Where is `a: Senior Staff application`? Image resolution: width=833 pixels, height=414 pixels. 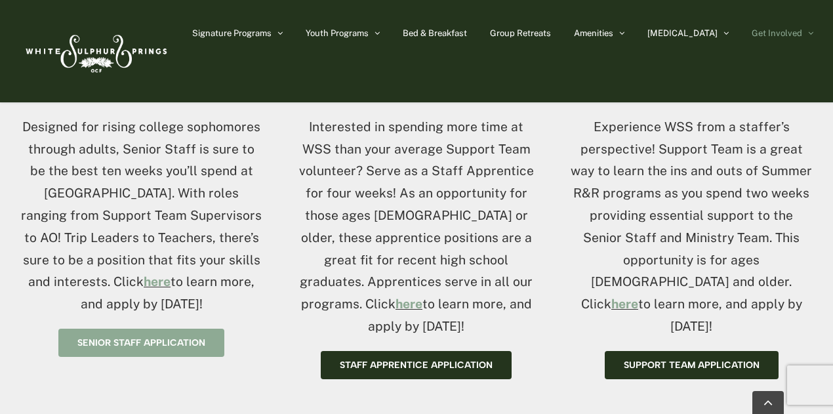 a: Senior Staff application is located at coordinates (141, 342).